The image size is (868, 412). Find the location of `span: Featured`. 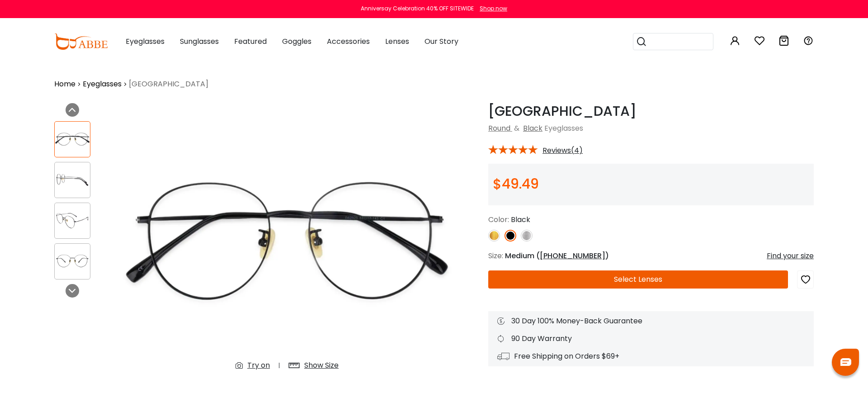

span: Featured is located at coordinates (250, 41).